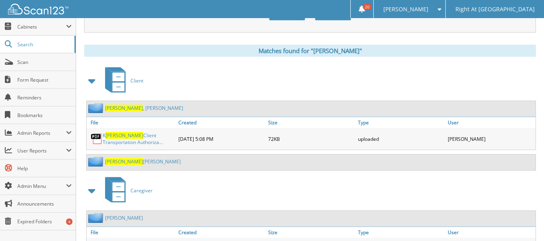 Image resolution: width=544 pixels, height=241 pixels. Describe the element at coordinates (367, 7) in the screenshot. I see `span: 20` at that location.